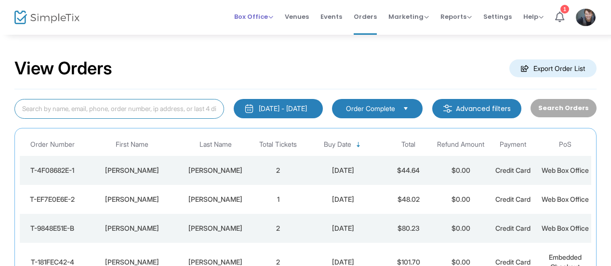 This screenshot has width=611, height=266. Describe the element at coordinates (216, 170) in the screenshot. I see `div: Robson` at that location.